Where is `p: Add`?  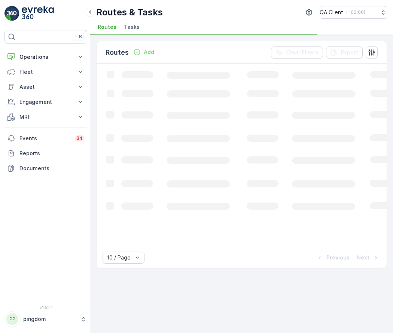 p: Add is located at coordinates (149, 52).